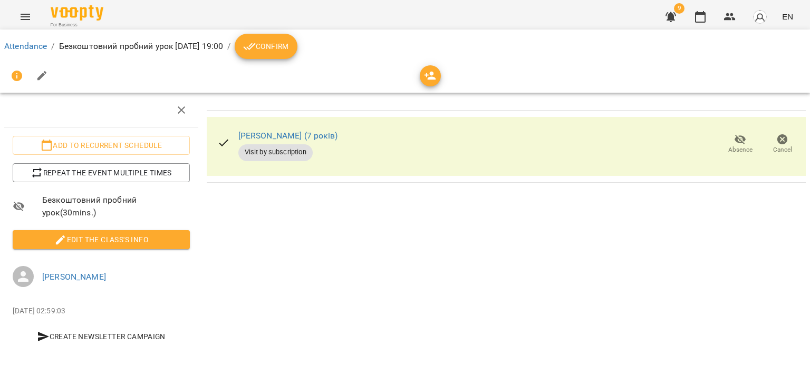 The height and width of the screenshot is (366, 810). What do you see at coordinates (787, 16) in the screenshot?
I see `button: EN` at bounding box center [787, 16].